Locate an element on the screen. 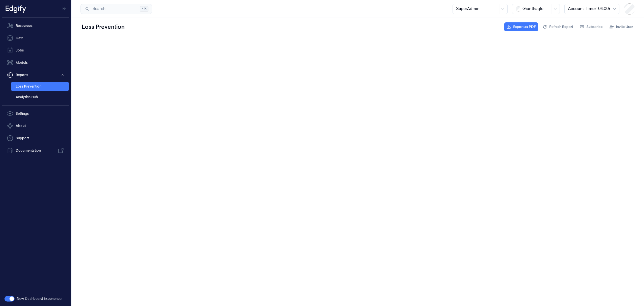  button: Reports is located at coordinates (36, 75).